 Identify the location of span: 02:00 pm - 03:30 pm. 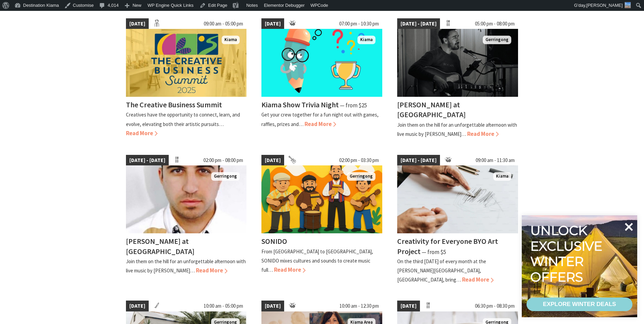
(359, 160).